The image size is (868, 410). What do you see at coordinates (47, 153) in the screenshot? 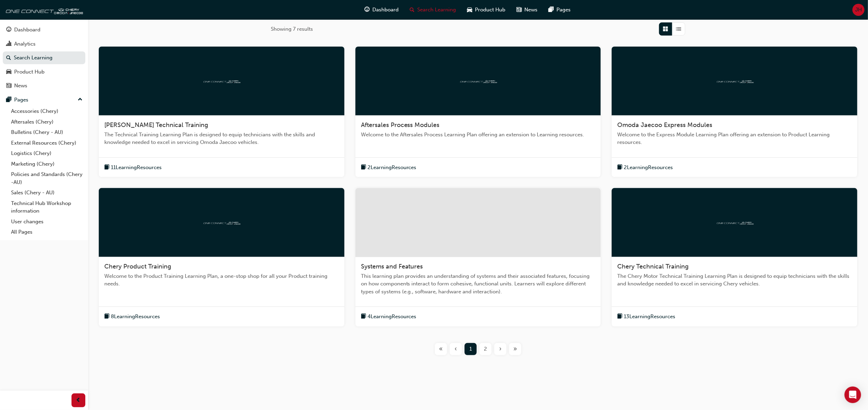
I see `a: Logistics (Chery)` at bounding box center [47, 153].